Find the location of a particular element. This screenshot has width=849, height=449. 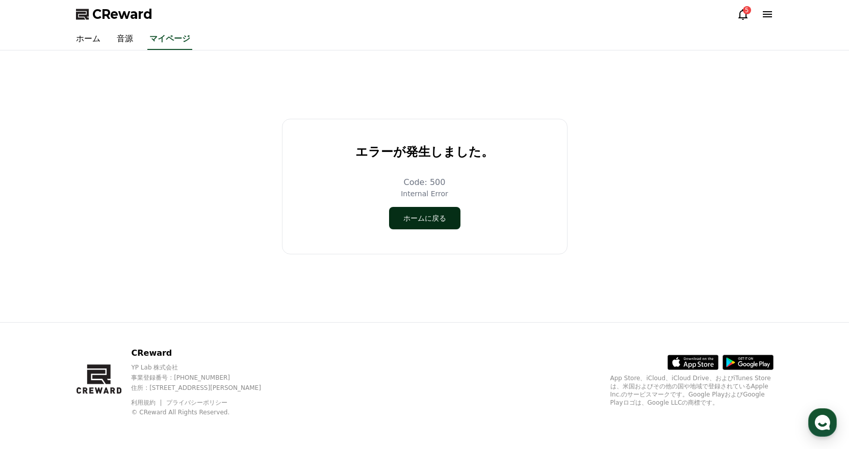

a: 音源 is located at coordinates (125, 39).